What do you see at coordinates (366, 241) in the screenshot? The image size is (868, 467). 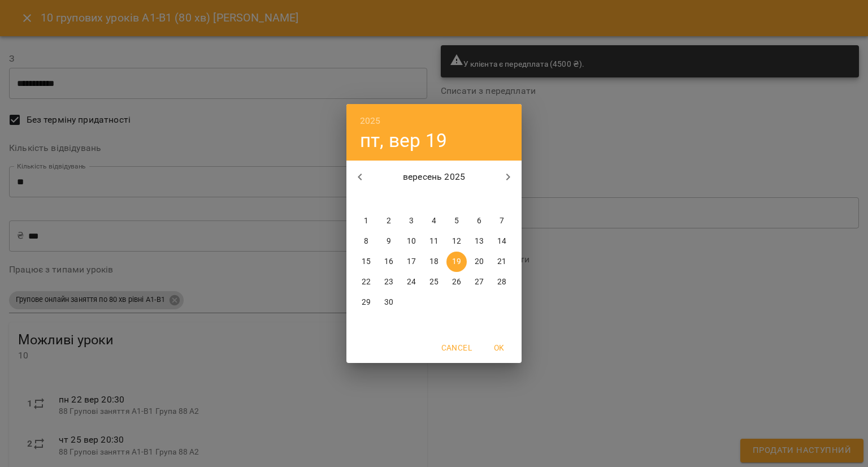 I see `button: 8` at bounding box center [366, 241].